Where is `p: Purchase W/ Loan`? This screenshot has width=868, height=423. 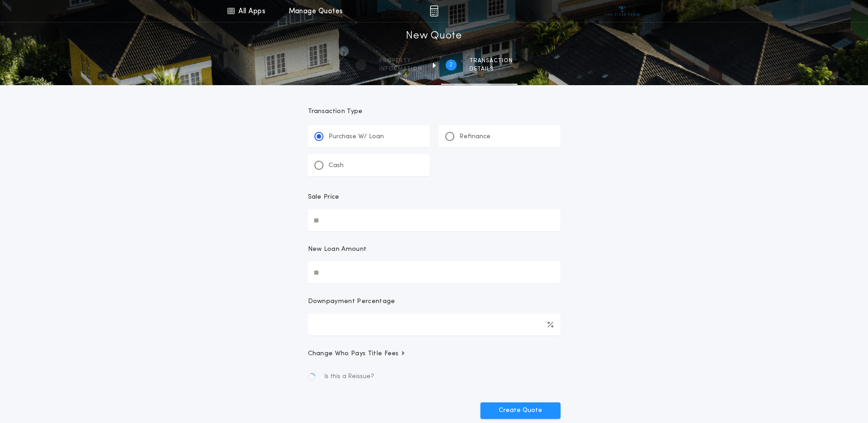 p: Purchase W/ Loan is located at coordinates (356, 137).